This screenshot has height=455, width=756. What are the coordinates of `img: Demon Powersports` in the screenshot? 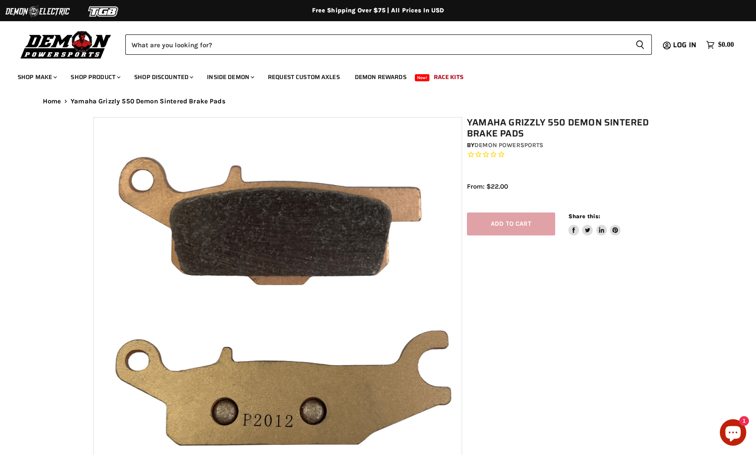 It's located at (66, 44).